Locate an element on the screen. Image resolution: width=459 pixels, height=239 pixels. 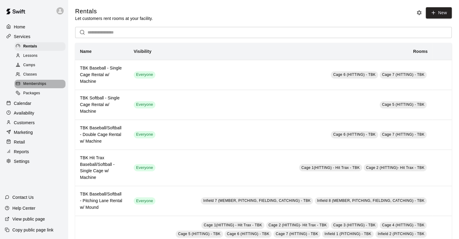
span: Cage 3 (HITTING) - TBK is located at coordinates (354, 225).